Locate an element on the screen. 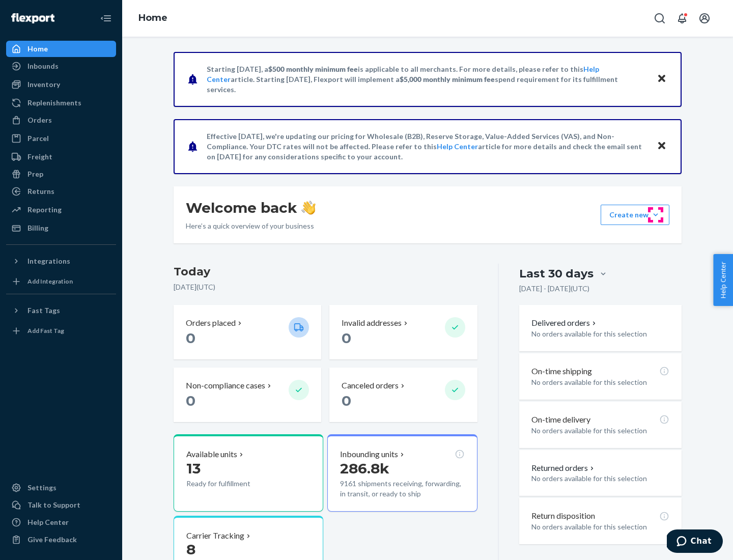  div: Parcel is located at coordinates (38, 139).